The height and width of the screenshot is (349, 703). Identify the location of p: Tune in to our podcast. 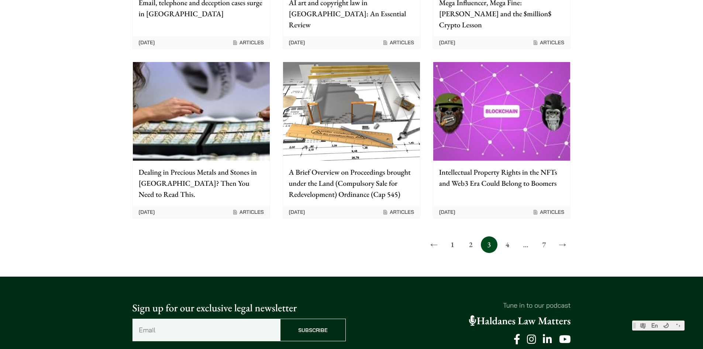
(464, 305).